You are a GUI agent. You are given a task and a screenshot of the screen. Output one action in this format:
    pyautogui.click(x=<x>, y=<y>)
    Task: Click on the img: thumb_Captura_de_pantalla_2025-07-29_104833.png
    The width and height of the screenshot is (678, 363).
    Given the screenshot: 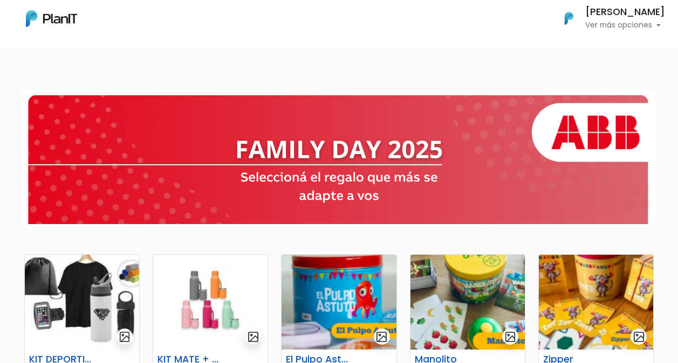 What is the action you would take?
    pyautogui.click(x=467, y=302)
    